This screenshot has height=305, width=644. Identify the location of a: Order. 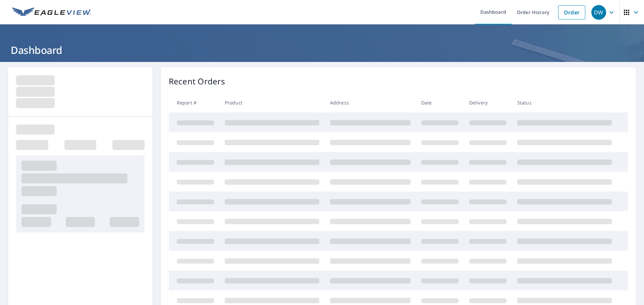
(572, 13).